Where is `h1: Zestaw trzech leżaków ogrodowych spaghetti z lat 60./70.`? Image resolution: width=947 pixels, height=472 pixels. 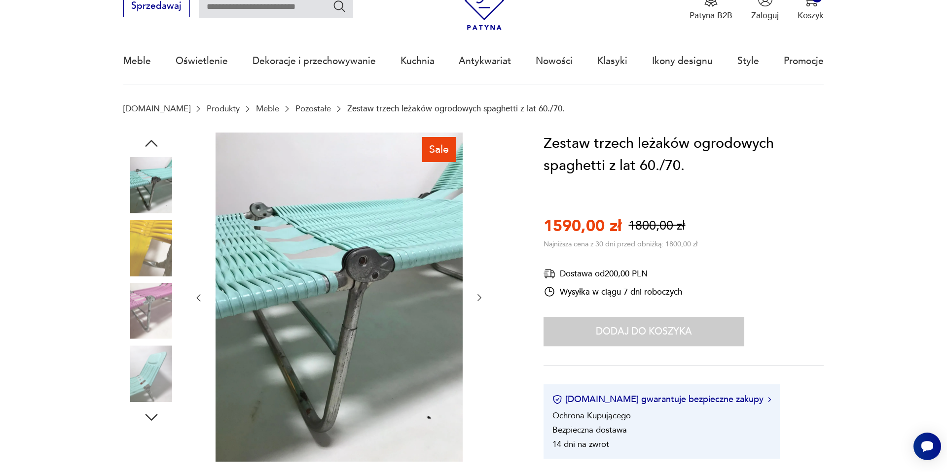
h1: Zestaw trzech leżaków ogrodowych spaghetti z lat 60./70. is located at coordinates (683, 155).